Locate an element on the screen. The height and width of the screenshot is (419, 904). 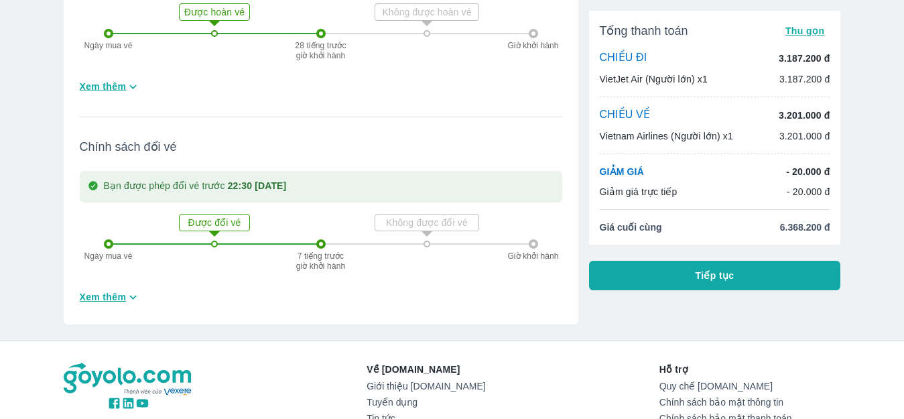
button: Tiếp tục is located at coordinates (715, 275).